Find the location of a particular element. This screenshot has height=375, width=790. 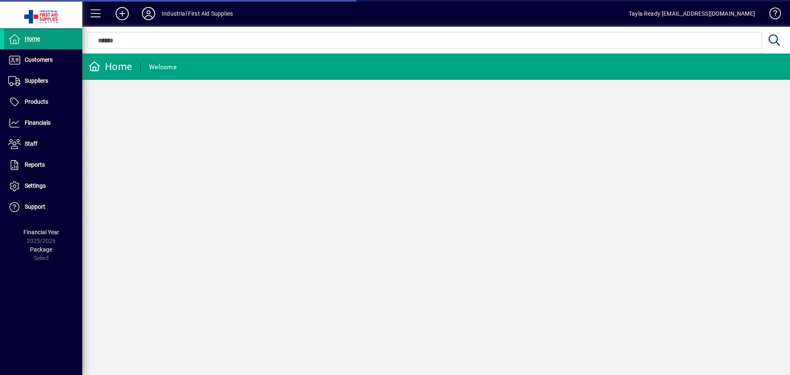

a: Products is located at coordinates (43, 102).